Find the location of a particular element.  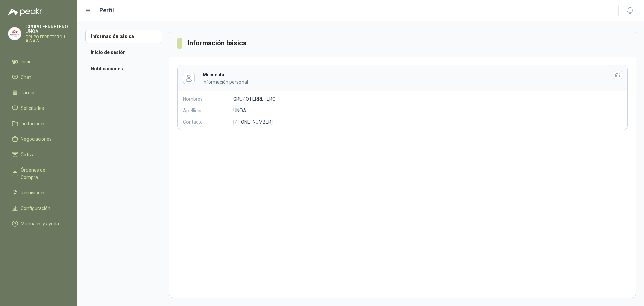

p: Apellidos: is located at coordinates (208, 110).